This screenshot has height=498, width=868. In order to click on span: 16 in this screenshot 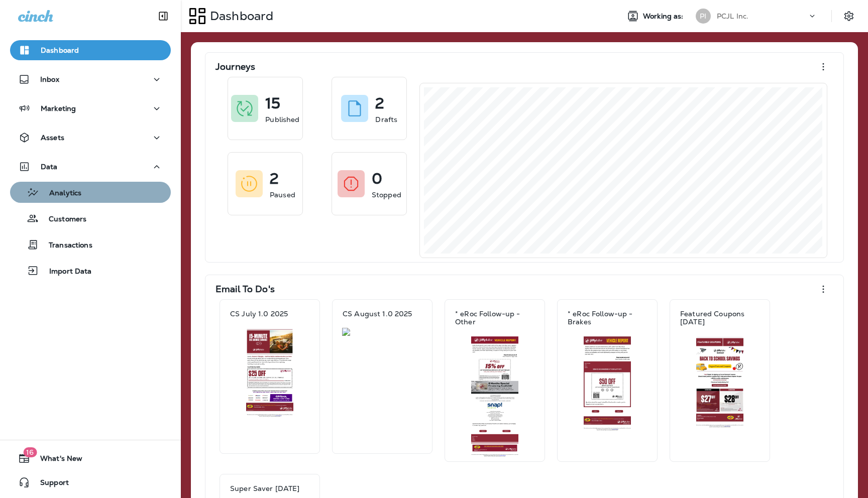, I will do `click(30, 452)`.